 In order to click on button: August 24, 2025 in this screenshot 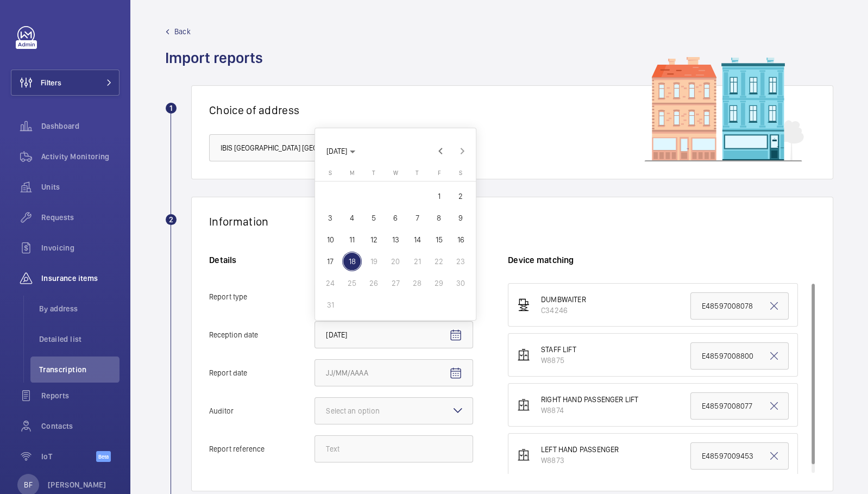, I will do `click(330, 283)`.